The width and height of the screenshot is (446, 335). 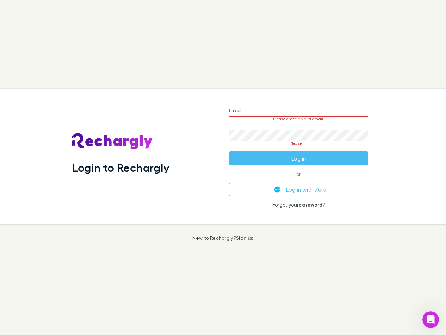 What do you see at coordinates (299, 189) in the screenshot?
I see `button: Log in with Xero` at bounding box center [299, 189].